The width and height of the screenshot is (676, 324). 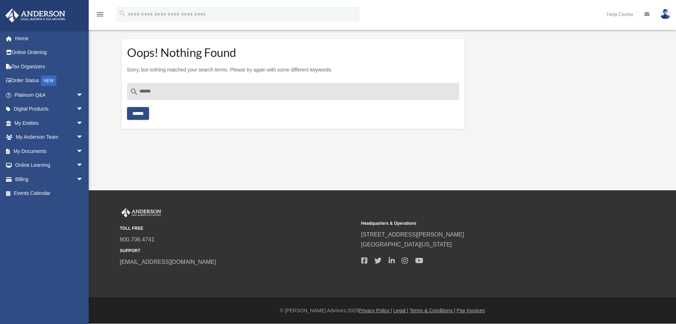 I want to click on a: My Anderson Teamarrow_drop_down, so click(x=49, y=137).